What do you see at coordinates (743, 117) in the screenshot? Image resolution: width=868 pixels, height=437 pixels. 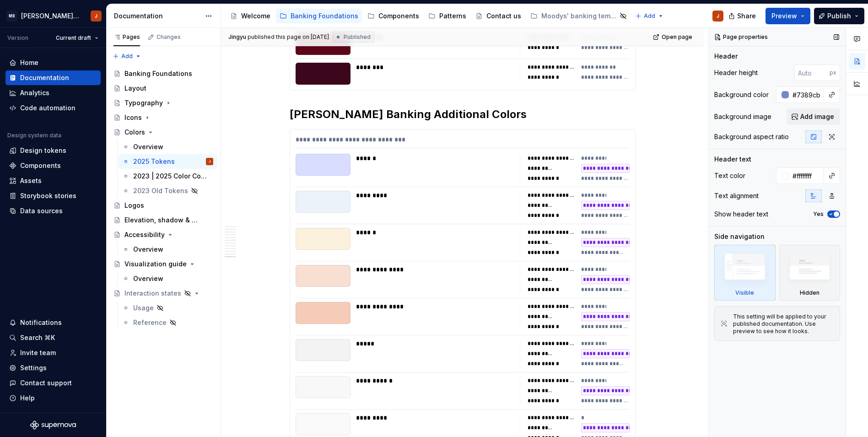 I see `div: Background image` at bounding box center [743, 117].